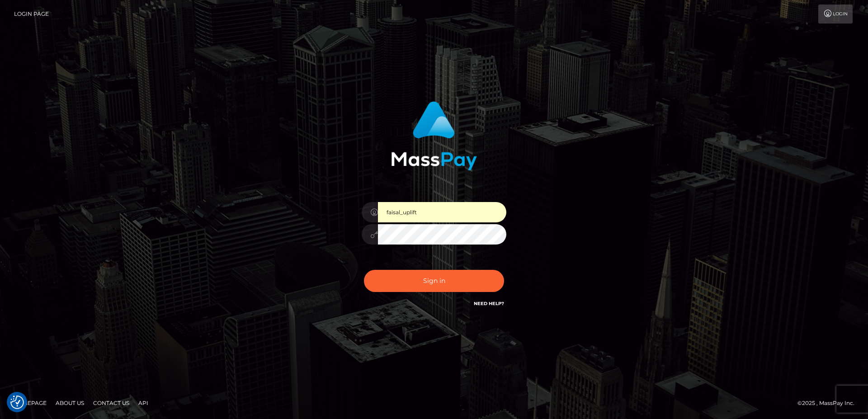 This screenshot has height=419, width=868. I want to click on img: MassPay Login, so click(434, 135).